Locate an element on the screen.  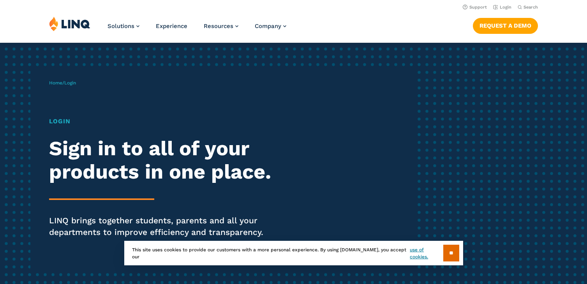
h2: Sign in to all of your products in one place. is located at coordinates (162, 160).